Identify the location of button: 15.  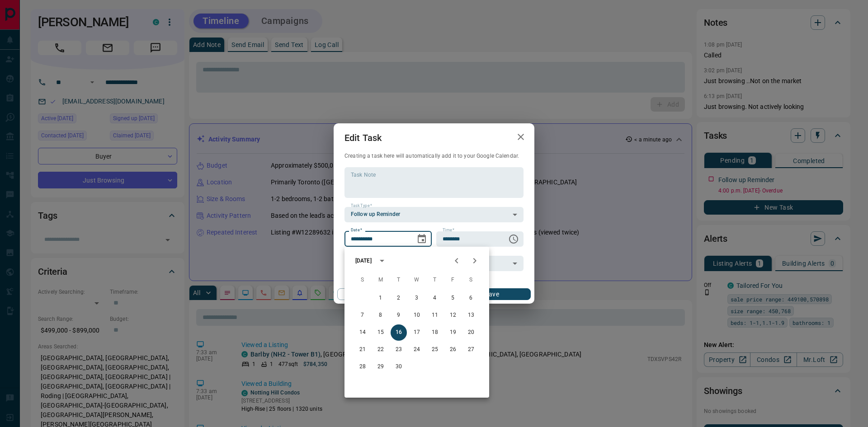
(381, 333).